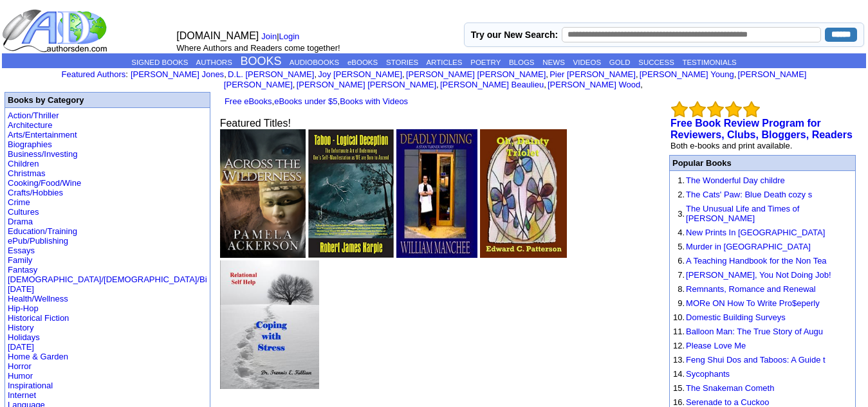  Describe the element at coordinates (755, 331) in the screenshot. I see `a: Balloon Man: The True Story of Augu` at that location.